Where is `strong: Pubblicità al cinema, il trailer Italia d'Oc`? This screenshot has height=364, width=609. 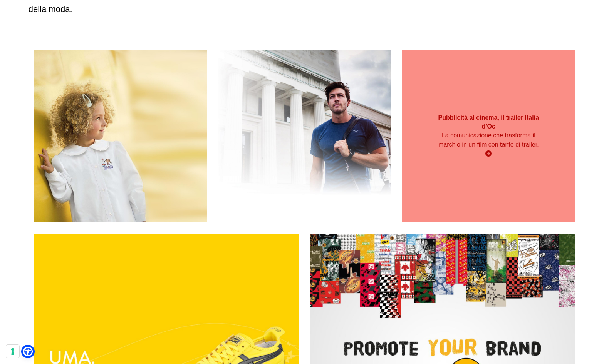
strong: Pubblicità al cinema, il trailer Italia d'Oc is located at coordinates (488, 122).